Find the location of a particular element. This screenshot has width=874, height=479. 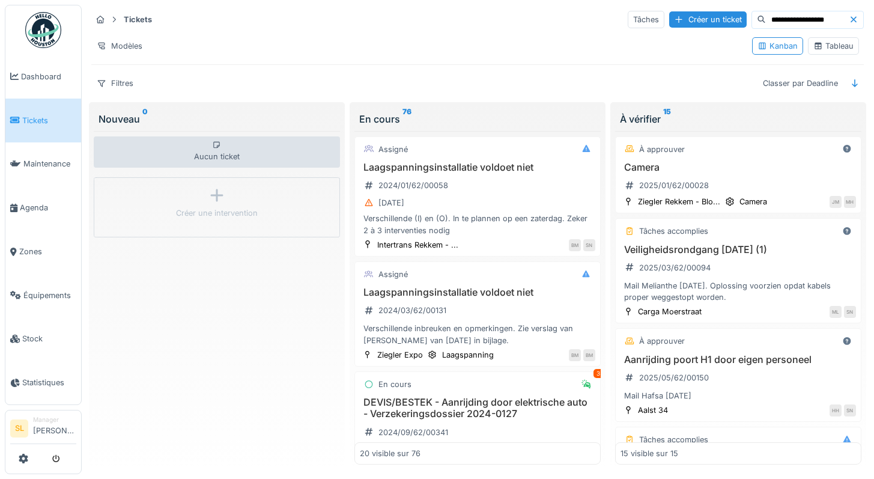

span: Tickets is located at coordinates (49, 120).